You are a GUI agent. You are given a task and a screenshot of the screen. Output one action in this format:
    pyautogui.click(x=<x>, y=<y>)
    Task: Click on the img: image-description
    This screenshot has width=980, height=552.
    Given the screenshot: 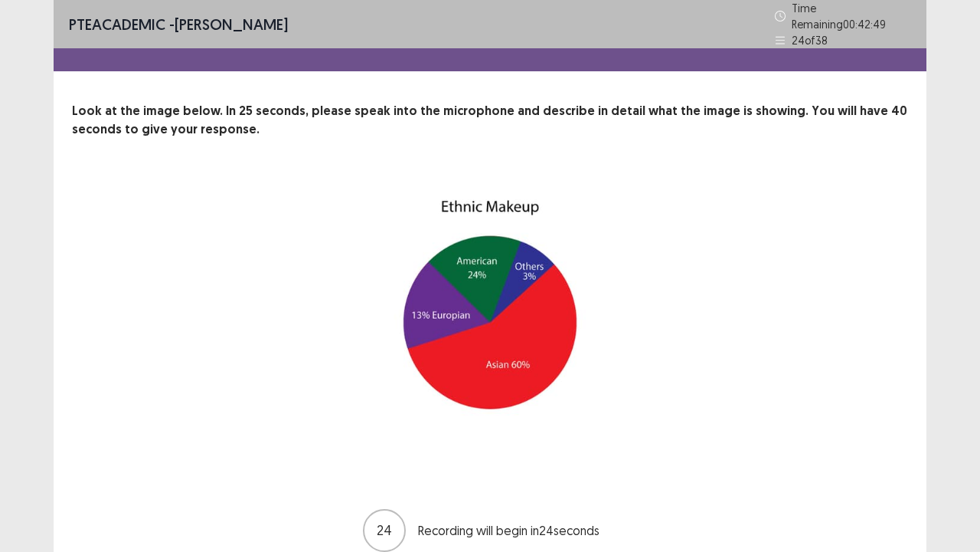 What is the action you would take?
    pyautogui.click(x=490, y=326)
    